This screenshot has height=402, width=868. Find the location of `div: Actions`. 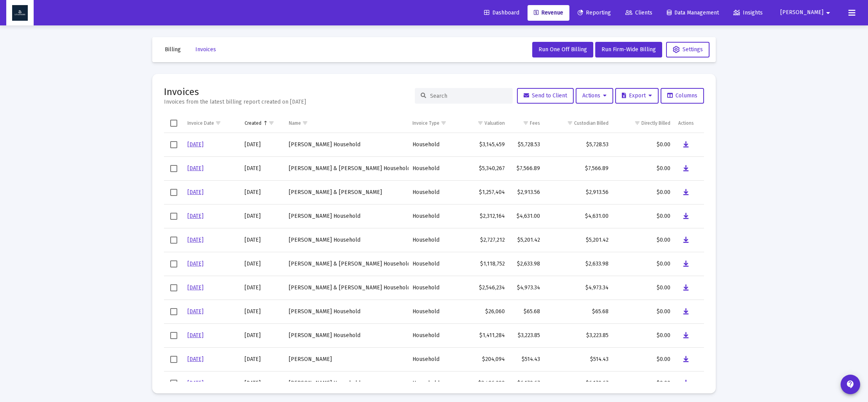

div: Actions is located at coordinates (685, 123).